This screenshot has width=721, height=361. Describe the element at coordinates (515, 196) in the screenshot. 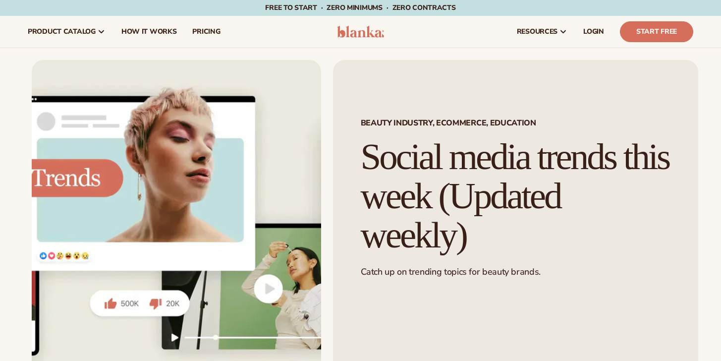

I see `h1: Social media trends this week (Updated weekly)` at that location.